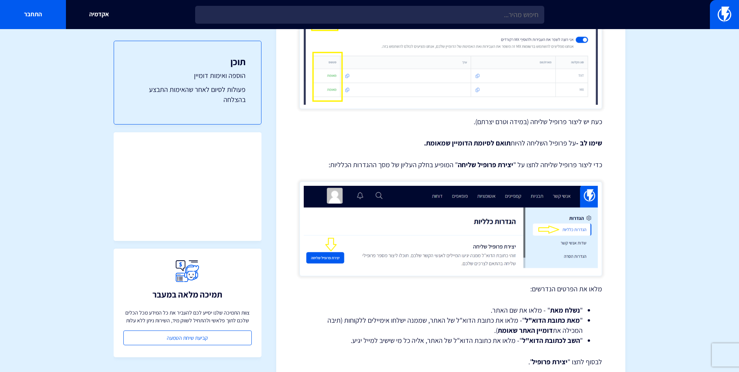 The width and height of the screenshot is (739, 372). Describe the element at coordinates (451, 289) in the screenshot. I see `p: מלאו את הפרטים הנדרשים:` at that location.